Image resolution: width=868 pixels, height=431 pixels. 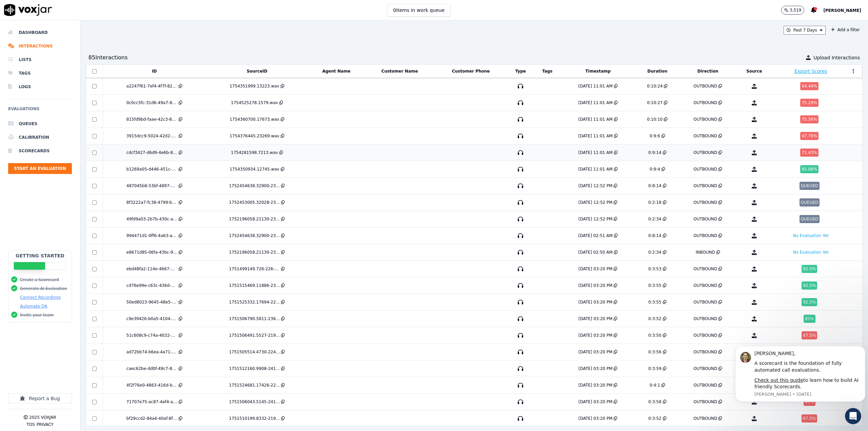 I want to click on div: A scorecard is the foundation of fully automated call evaluations., so click(x=75, y=31).